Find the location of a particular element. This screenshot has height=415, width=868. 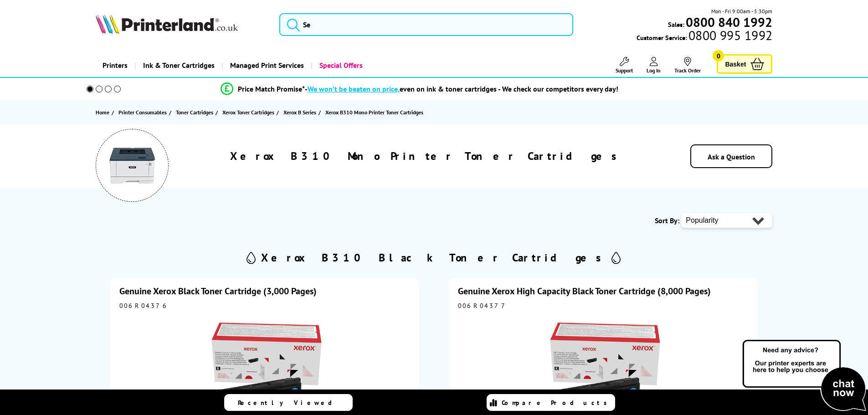

span: Printer Consumables is located at coordinates (142, 112).